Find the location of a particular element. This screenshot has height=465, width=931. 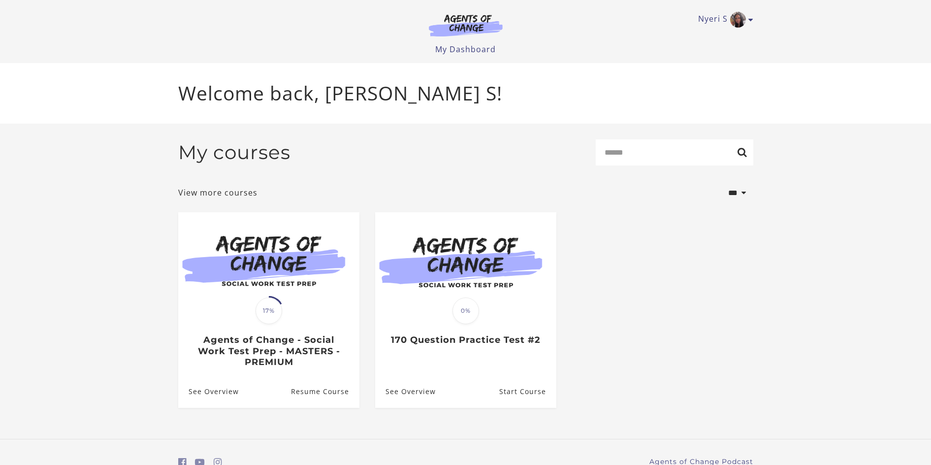

a: 170 Question Practice Test #2: Resume Course is located at coordinates (527, 391).